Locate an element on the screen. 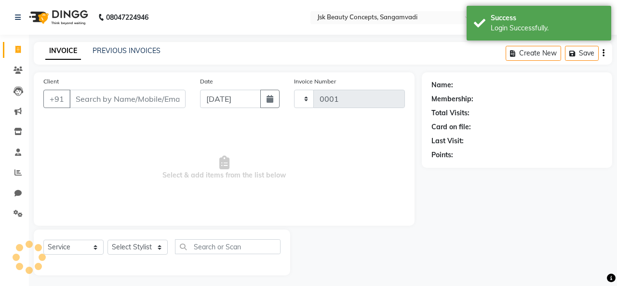  label: Client is located at coordinates (51, 82).